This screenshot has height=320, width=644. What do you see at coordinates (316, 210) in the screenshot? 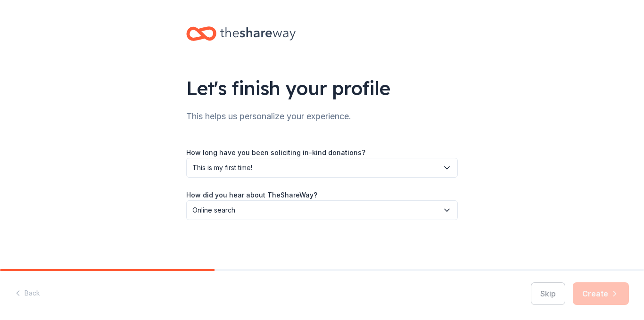
I see `span: Online search` at bounding box center [316, 210].